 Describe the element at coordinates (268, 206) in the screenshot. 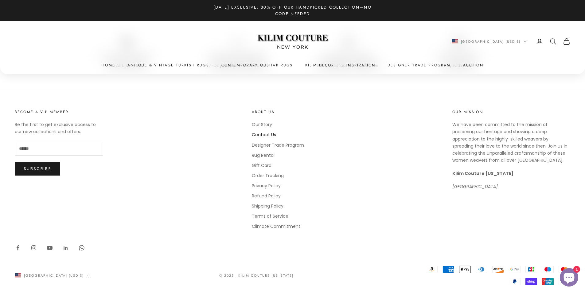

I see `a: Shipping Policy` at that location.